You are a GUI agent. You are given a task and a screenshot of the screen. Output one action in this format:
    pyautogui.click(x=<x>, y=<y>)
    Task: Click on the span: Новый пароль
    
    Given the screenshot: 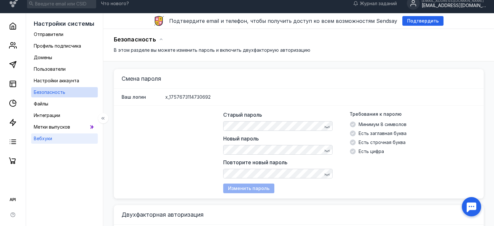 What is the action you would take?
    pyautogui.click(x=241, y=139)
    